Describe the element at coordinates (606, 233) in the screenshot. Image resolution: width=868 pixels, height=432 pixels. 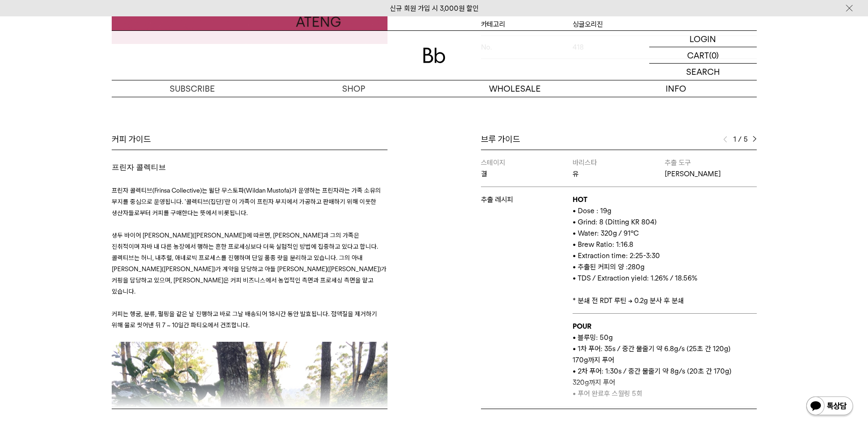
I see `span: • Water: 320g / 91°C` at that location.